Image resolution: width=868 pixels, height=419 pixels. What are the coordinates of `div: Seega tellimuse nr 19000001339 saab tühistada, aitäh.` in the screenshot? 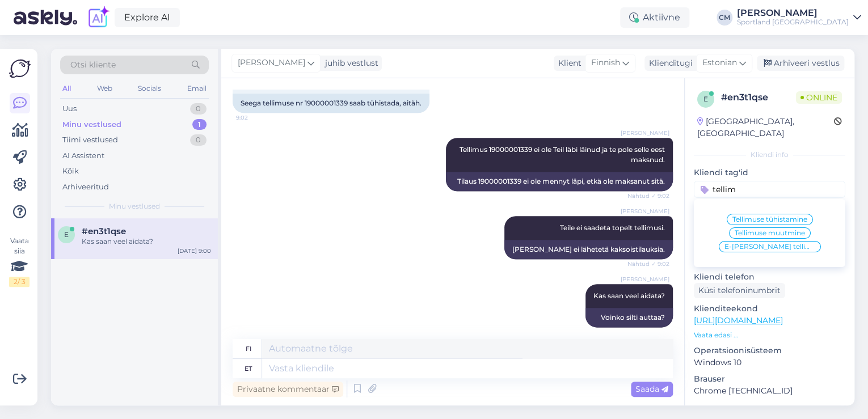 It's located at (331, 103).